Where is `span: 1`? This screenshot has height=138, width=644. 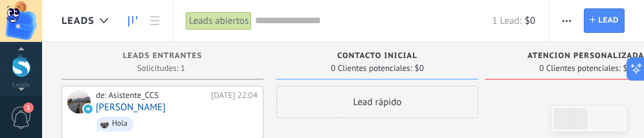
span: 1 is located at coordinates (28, 108).